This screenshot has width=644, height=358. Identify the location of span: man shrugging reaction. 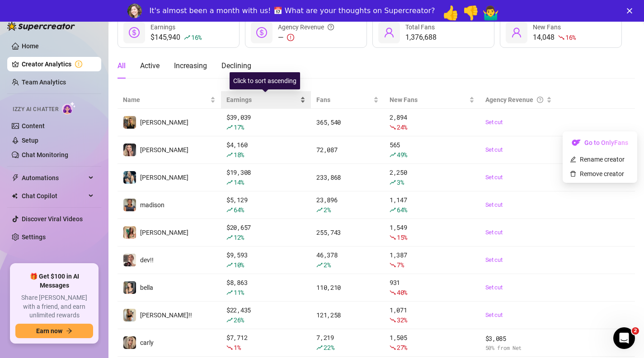
(493, 9).